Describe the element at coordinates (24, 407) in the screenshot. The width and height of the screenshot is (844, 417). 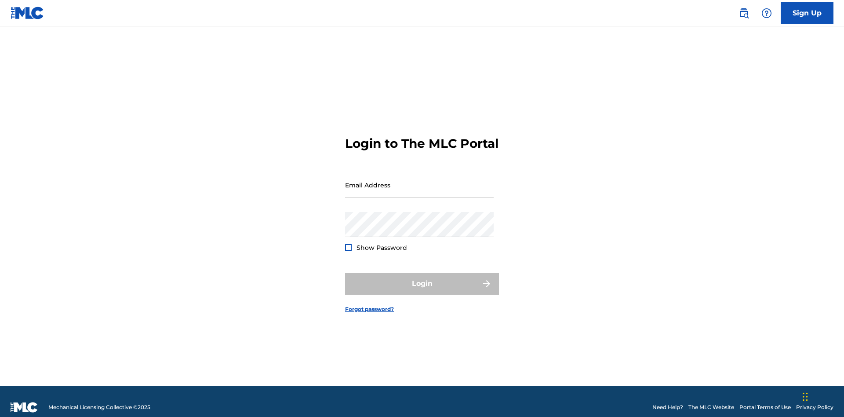
I see `img: logo` at that location.